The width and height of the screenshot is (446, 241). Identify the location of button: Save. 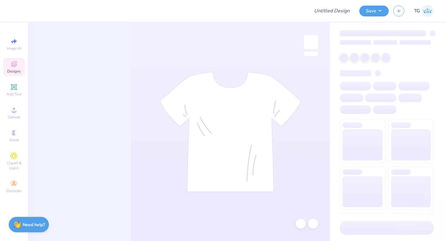
(374, 11).